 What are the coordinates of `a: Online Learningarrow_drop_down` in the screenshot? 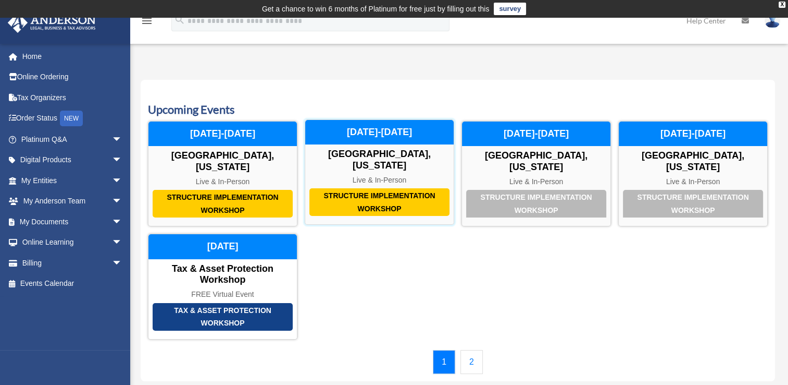 It's located at (72, 242).